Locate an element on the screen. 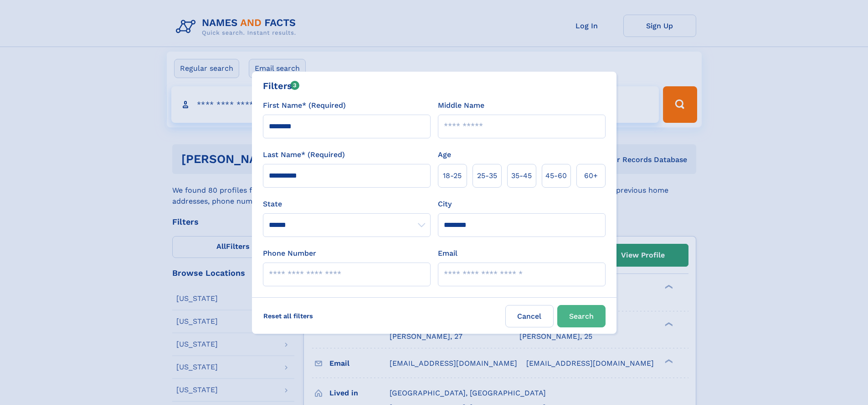 The height and width of the screenshot is (405, 868). span: 60+ is located at coordinates (591, 176).